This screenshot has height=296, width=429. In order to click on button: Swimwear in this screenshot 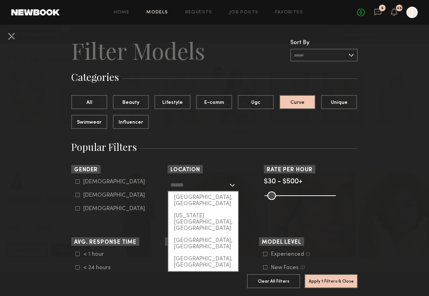, I will do `click(89, 122)`.